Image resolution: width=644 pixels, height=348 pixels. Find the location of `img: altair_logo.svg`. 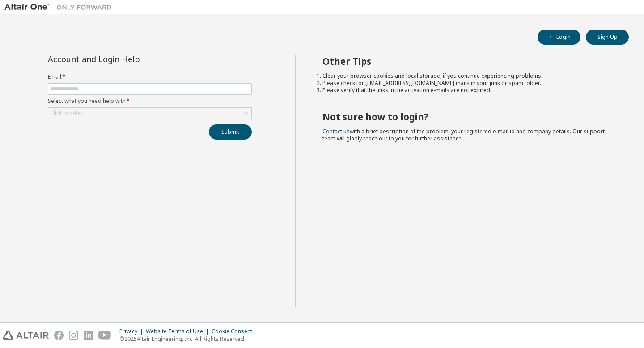

img: altair_logo.svg is located at coordinates (26, 335).